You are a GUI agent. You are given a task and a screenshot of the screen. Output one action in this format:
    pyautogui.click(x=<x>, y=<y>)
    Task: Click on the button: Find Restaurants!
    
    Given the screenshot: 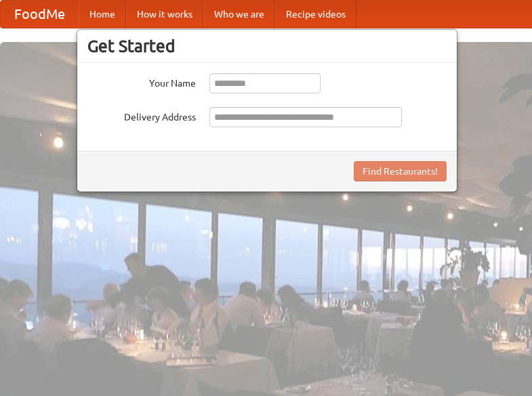 What is the action you would take?
    pyautogui.click(x=399, y=172)
    